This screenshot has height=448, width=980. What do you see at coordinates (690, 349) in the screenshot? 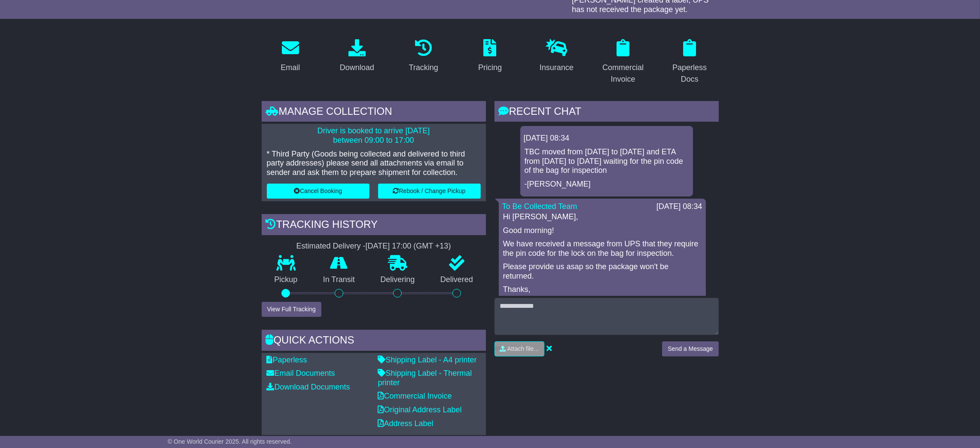
I see `button: Send a Message` at bounding box center [690, 349].